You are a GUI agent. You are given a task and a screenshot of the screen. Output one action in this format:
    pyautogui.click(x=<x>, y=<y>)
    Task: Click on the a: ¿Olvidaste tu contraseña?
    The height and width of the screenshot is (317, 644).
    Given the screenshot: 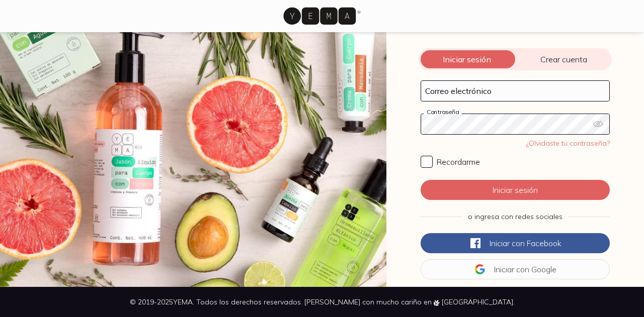 What is the action you would take?
    pyautogui.click(x=568, y=143)
    